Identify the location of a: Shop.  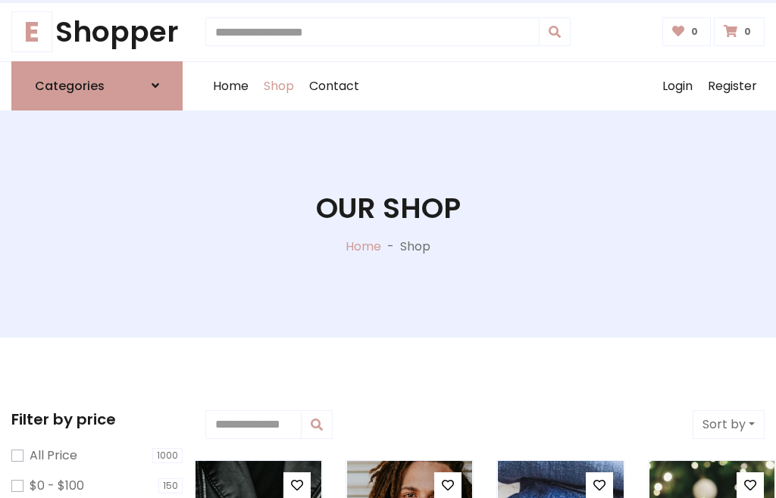
(279, 86).